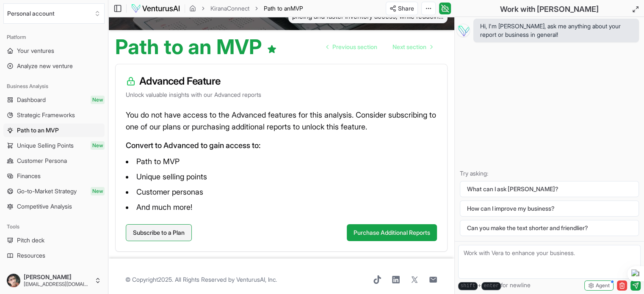 The height and width of the screenshot is (294, 644). I want to click on button: Can you make the text shorter and friendlier?, so click(549, 228).